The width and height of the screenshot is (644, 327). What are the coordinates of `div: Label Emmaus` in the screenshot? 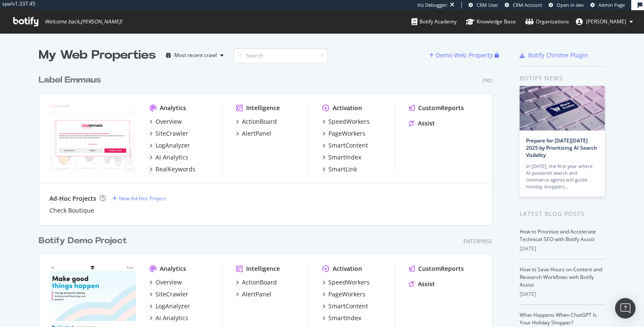 It's located at (70, 80).